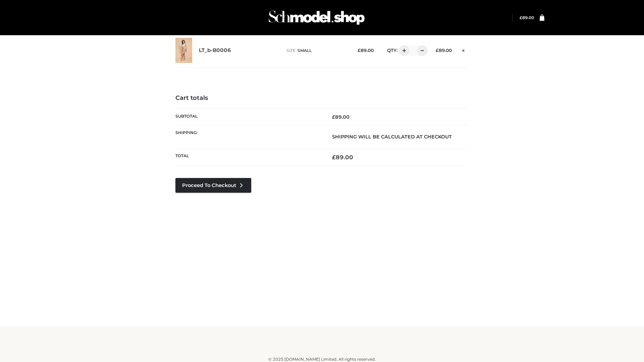 The image size is (644, 362). What do you see at coordinates (249, 136) in the screenshot?
I see `th: Shipping:` at bounding box center [249, 136].